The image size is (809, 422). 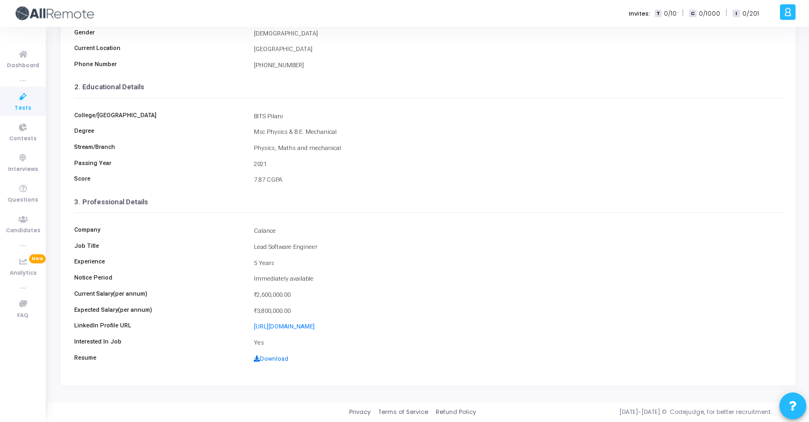 I want to click on span: T, so click(x=658, y=13).